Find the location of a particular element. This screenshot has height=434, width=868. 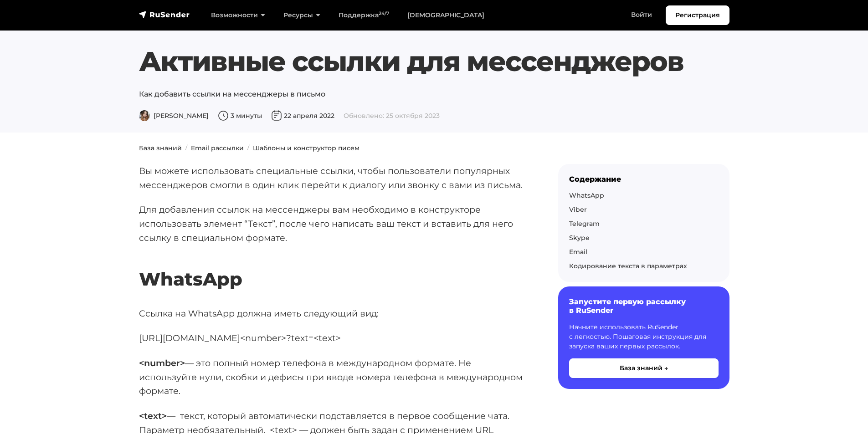

p: Ccылка на WhatsApp должна иметь следующий вид: is located at coordinates (334, 313).